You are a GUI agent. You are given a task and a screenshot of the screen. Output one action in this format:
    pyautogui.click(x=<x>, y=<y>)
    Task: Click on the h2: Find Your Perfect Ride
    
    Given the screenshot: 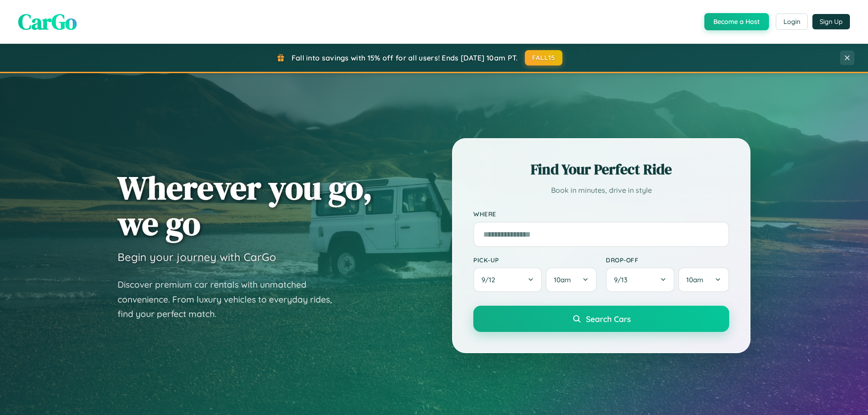 What is the action you would take?
    pyautogui.click(x=601, y=170)
    